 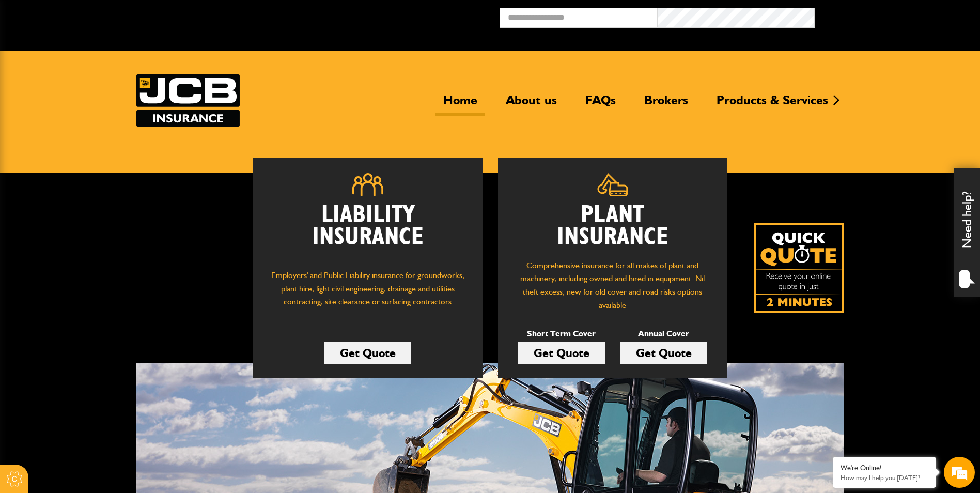 I want to click on a: JCB Insurance Services, so click(x=188, y=101).